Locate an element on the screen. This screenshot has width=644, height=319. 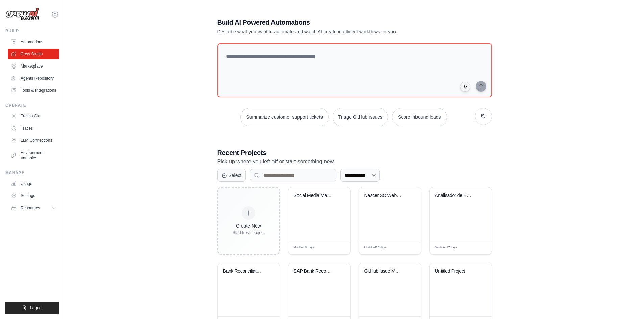
span: Modified 17 days is located at coordinates (446, 248).